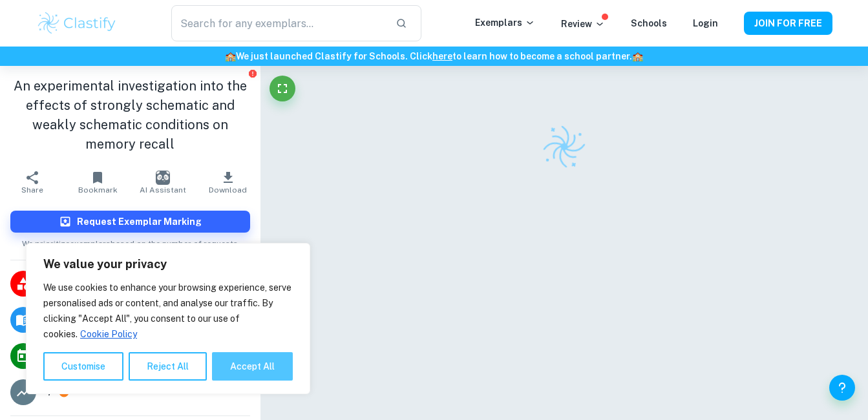  I want to click on a: here, so click(442, 56).